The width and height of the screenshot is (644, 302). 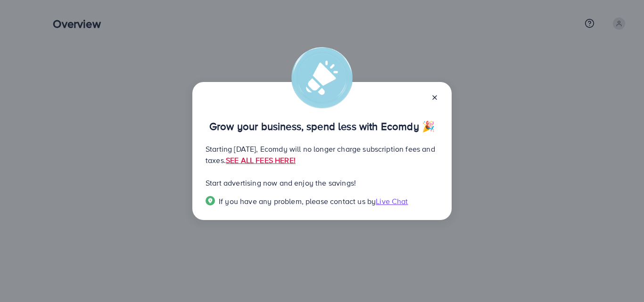 What do you see at coordinates (297, 202) in the screenshot?
I see `span: If you have any problem, please contact us by` at bounding box center [297, 202].